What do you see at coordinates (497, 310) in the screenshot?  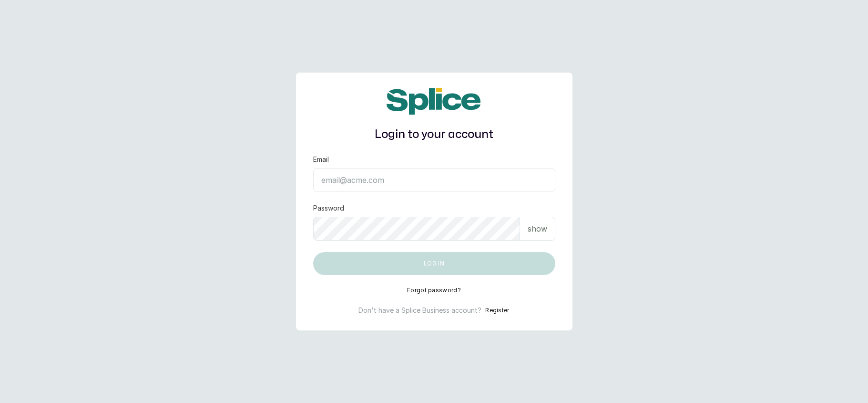 I see `button: Register` at bounding box center [497, 310].